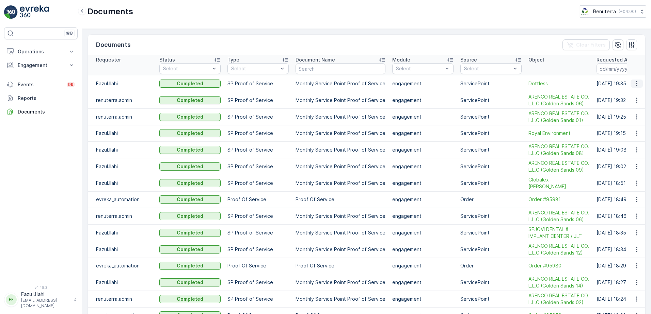 This screenshot has width=651, height=314. What do you see at coordinates (619, 69) in the screenshot?
I see `input: dd/mm/yyyy` at bounding box center [619, 69].